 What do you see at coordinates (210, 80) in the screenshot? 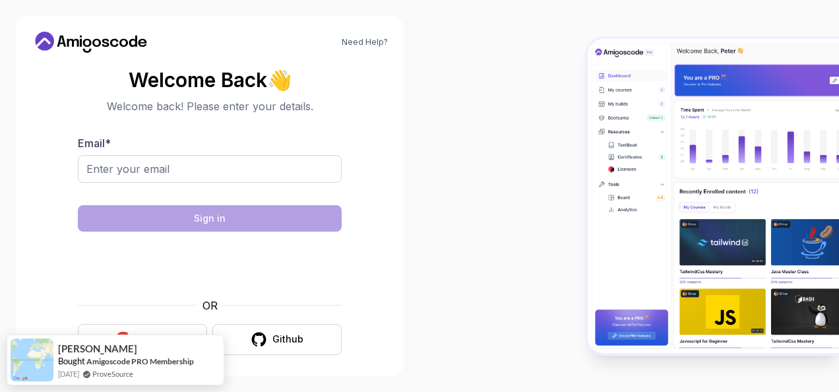
I see `h2: Welcome Back` at bounding box center [210, 80].